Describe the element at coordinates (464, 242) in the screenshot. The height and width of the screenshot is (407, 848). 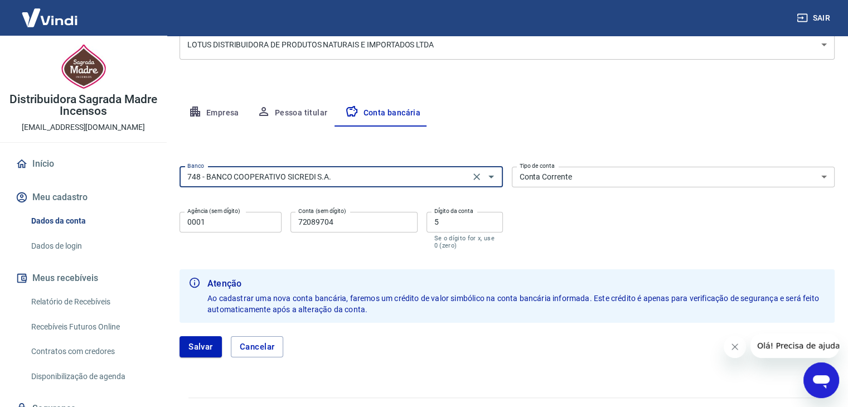
I see `p: Se o dígito for x, use 0 (zero)` at that location.